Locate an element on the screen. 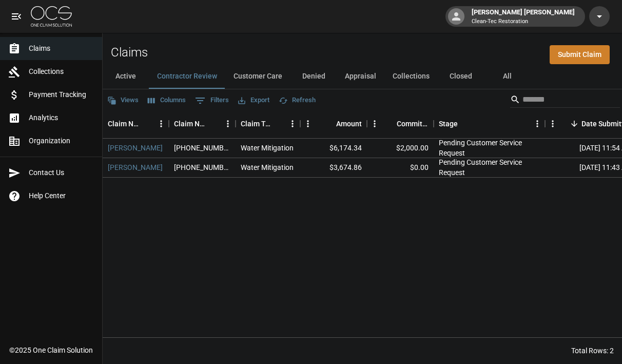  span: Collections is located at coordinates (61, 71).